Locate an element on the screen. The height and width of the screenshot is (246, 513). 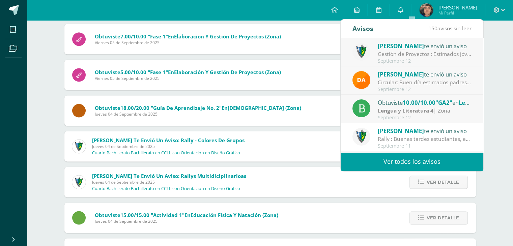
div: Obtuviste en is located at coordinates (425, 103).